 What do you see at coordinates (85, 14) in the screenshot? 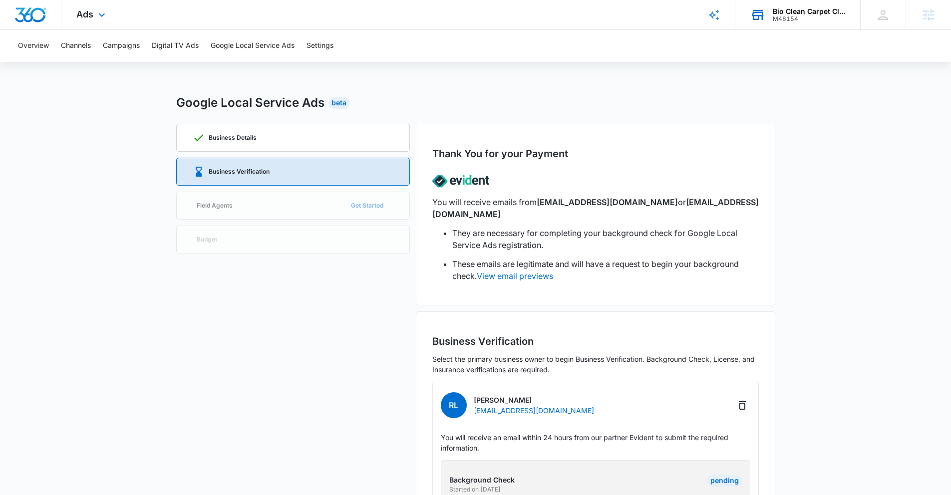
I see `span: Ads` at bounding box center [85, 14].